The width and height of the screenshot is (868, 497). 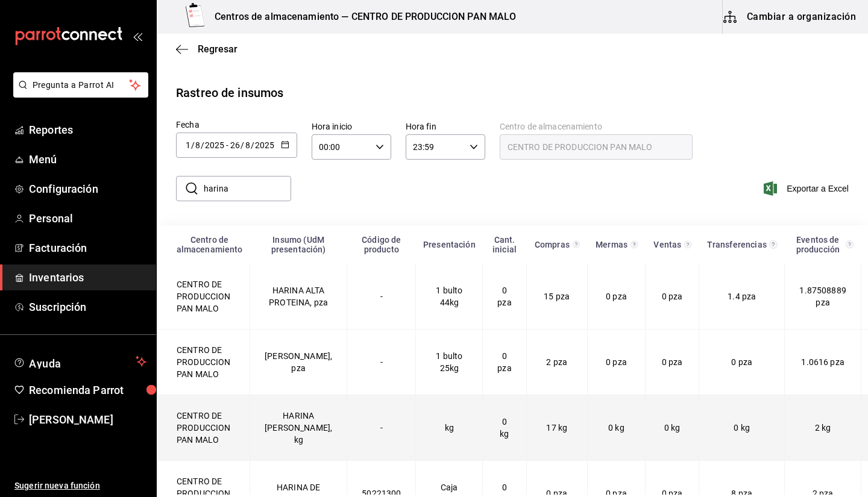 I want to click on span: Fecha, so click(x=187, y=125).